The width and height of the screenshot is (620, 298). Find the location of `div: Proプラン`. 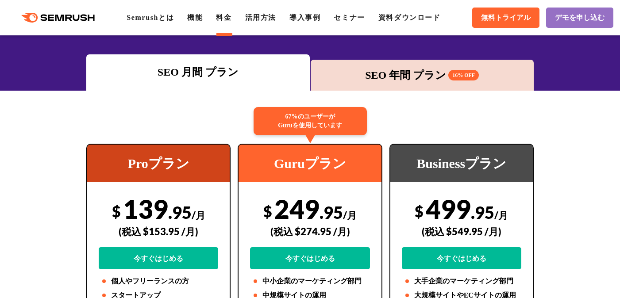

div: Proプラン is located at coordinates (158, 163).